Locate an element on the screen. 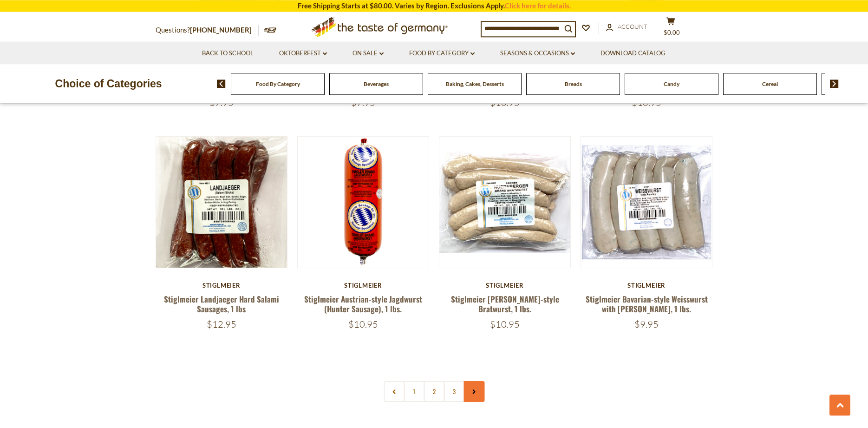 Image resolution: width=868 pixels, height=428 pixels. span: Baking, Cakes, Desserts is located at coordinates (474, 83).